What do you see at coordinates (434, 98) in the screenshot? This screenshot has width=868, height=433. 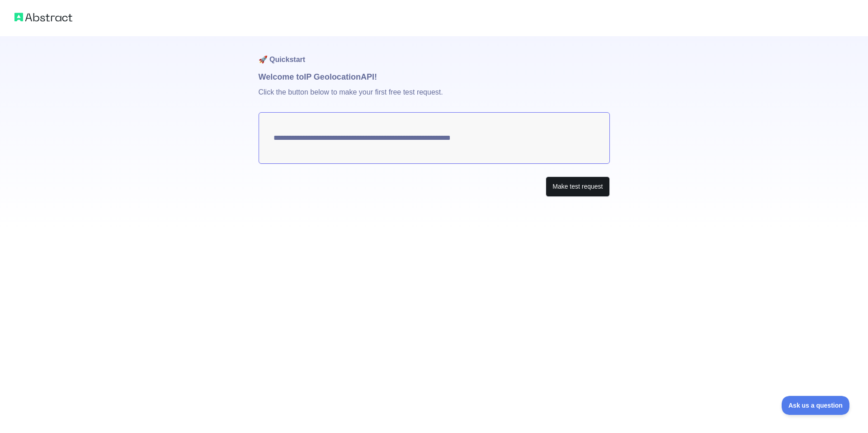 I see `p: Click the button below to make your first free test request.` at bounding box center [434, 98].